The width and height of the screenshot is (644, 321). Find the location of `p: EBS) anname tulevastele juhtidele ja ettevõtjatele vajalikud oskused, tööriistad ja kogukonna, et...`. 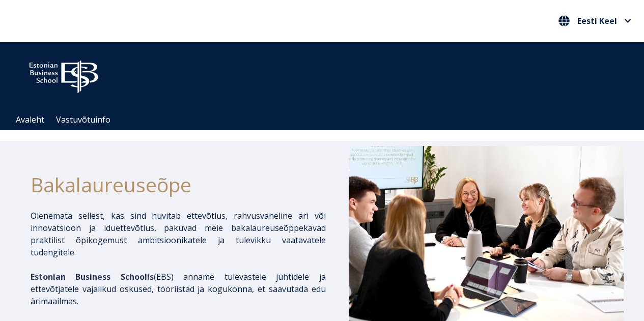

p: EBS) anname tulevastele juhtidele ja ettevõtjatele vajalikud oskused, tööriistad ja kogukonna, et... is located at coordinates (178, 289).